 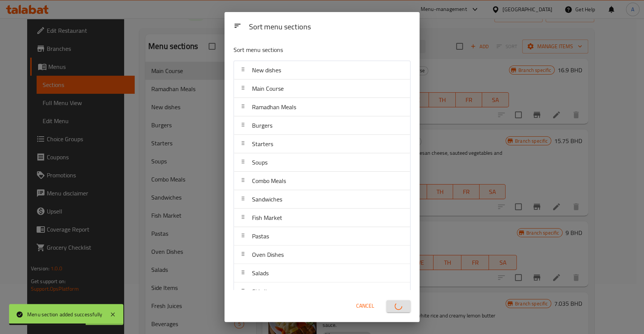 I want to click on span: Oven Dishes, so click(x=268, y=255).